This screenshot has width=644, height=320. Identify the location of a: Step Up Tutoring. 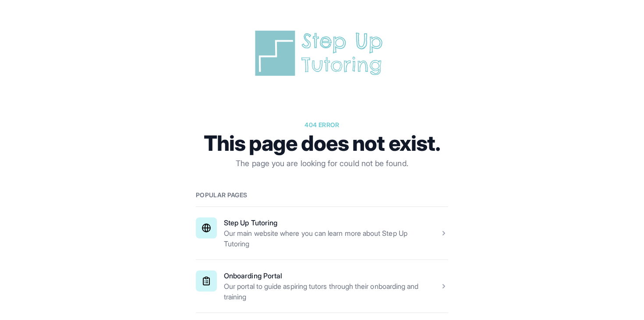
(251, 223).